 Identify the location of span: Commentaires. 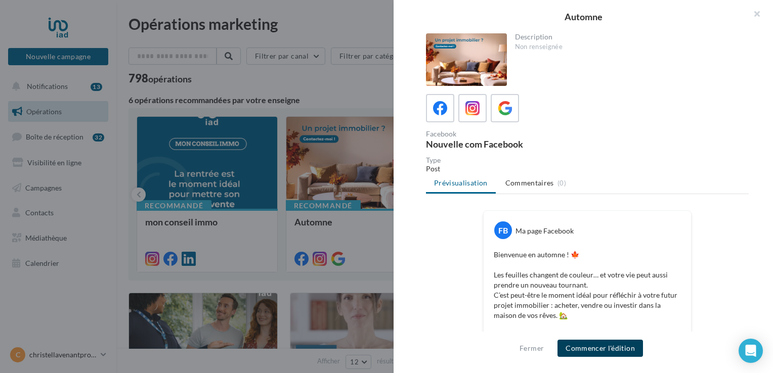
(530, 183).